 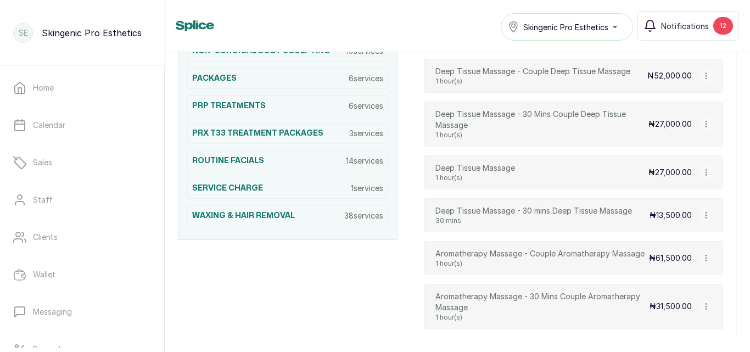 What do you see at coordinates (92, 33) in the screenshot?
I see `p: Skingenic Pro Esthetics` at bounding box center [92, 33].